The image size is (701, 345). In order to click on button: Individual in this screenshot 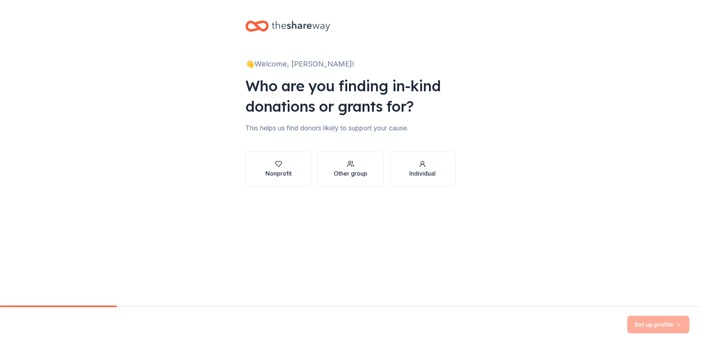, I will do `click(422, 169)`.